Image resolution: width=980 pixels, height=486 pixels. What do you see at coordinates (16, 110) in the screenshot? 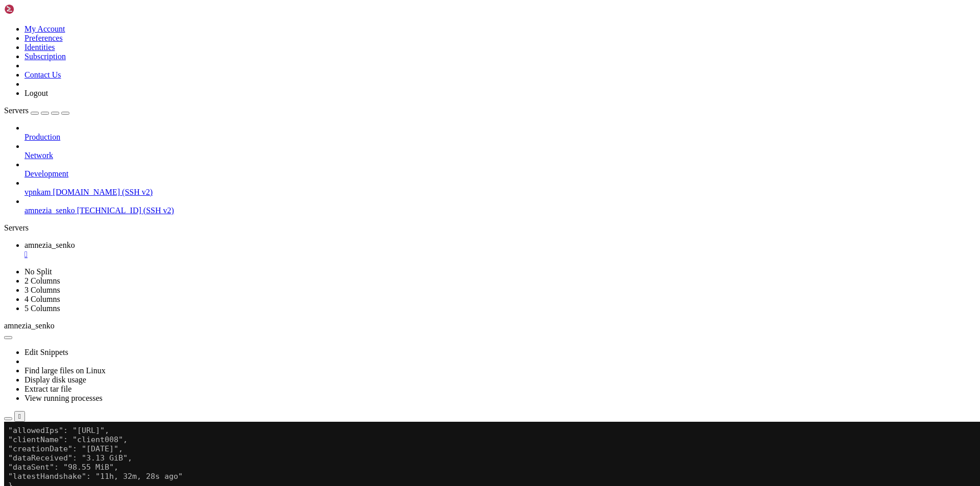
I see `span: Servers` at bounding box center [16, 110].